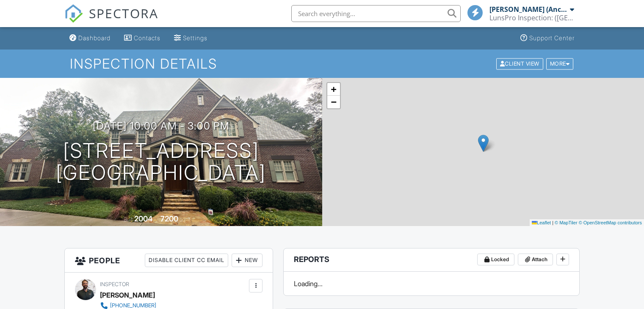  I want to click on div: Contacts, so click(147, 38).